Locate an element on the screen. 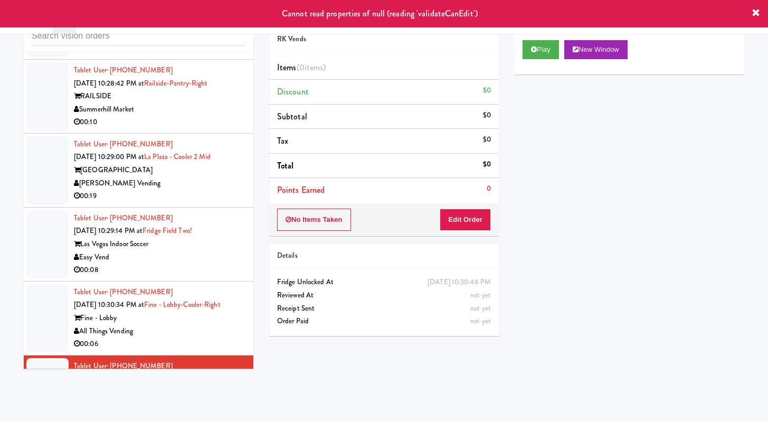  div: Details is located at coordinates (384, 255).